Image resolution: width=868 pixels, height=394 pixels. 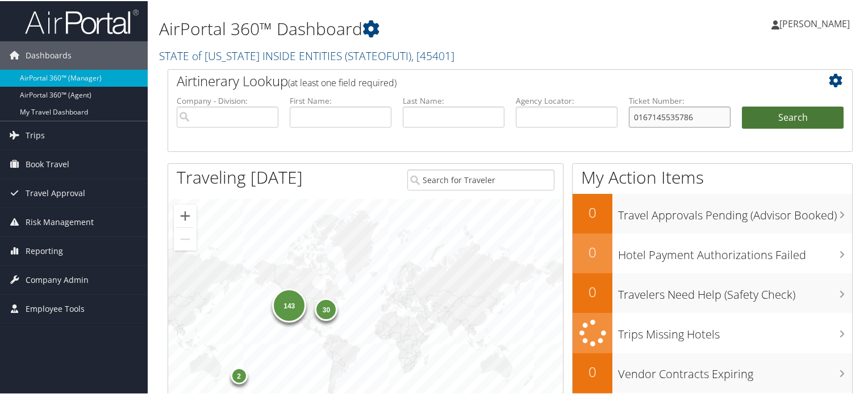 I want to click on h1: AirPortal 360™ Dashboard, so click(x=393, y=28).